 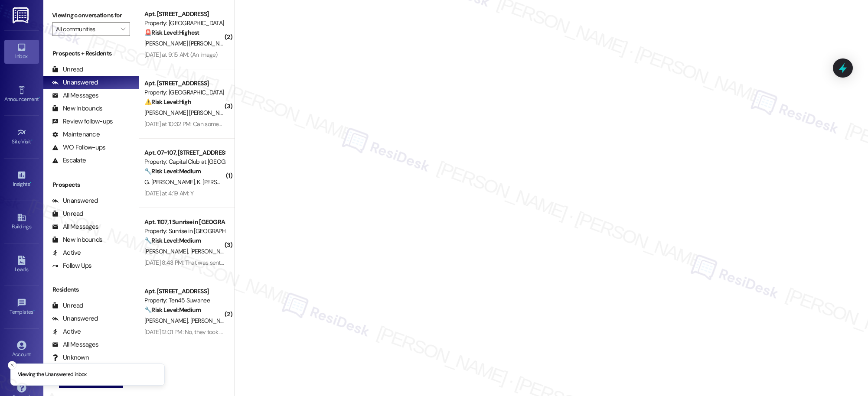 I want to click on img: ResiDesk Logo, so click(x=21, y=15).